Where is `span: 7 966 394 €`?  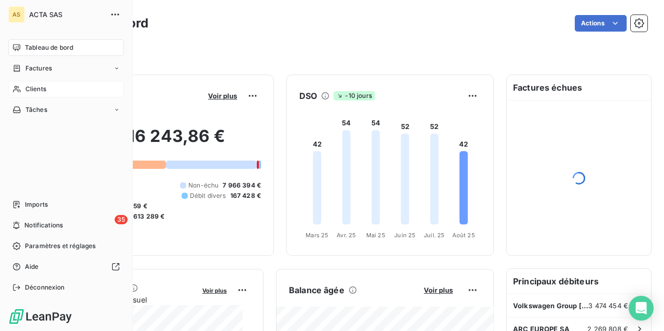
span: 7 966 394 € is located at coordinates (242, 186).